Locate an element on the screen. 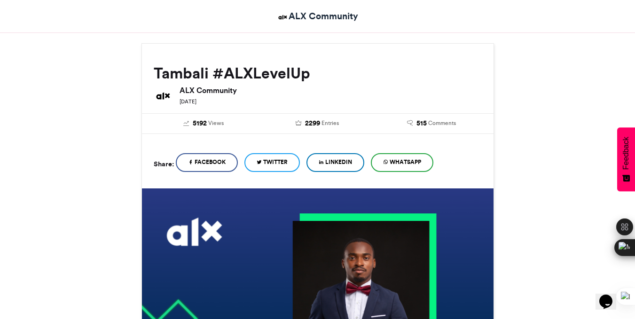 The width and height of the screenshot is (635, 319). a: Twitter is located at coordinates (272, 163).